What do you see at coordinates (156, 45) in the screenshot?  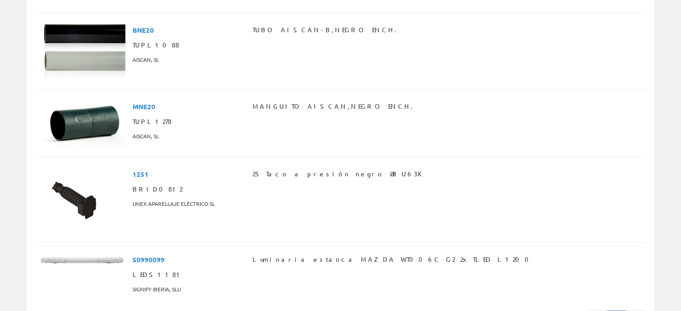 I see `font: TUPL1088` at bounding box center [156, 45].